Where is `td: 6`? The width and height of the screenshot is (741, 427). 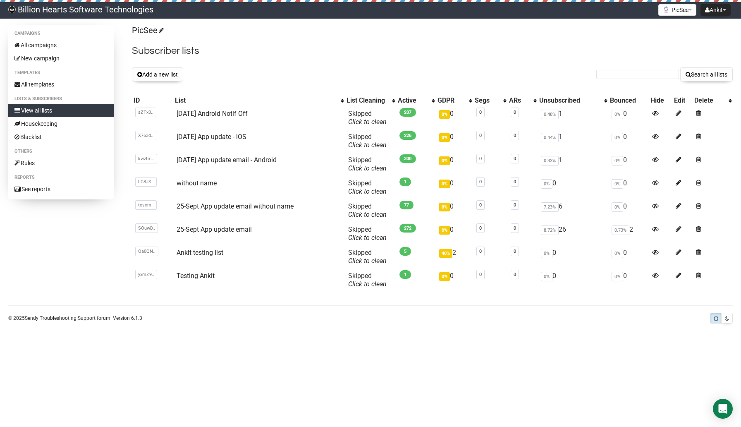 td: 6 is located at coordinates (573, 210).